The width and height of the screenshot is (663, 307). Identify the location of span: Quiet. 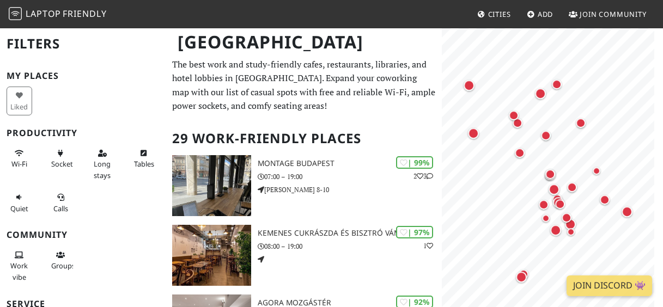
(19, 209).